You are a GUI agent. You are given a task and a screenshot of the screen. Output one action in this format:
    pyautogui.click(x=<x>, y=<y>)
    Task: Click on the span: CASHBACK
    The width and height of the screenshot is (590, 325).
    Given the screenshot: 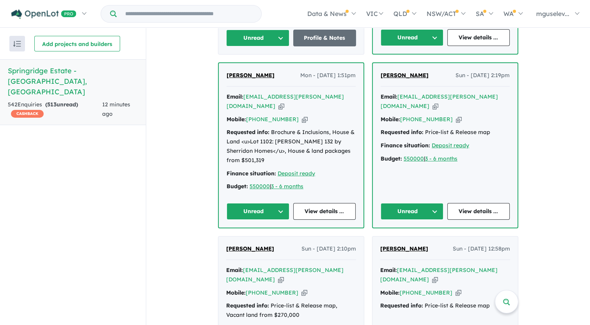 What is the action you would take?
    pyautogui.click(x=27, y=114)
    